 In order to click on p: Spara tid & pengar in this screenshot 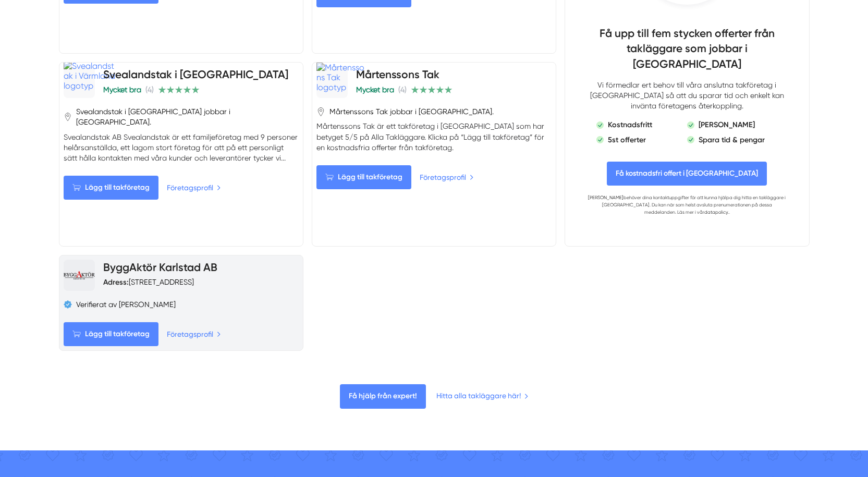, I will do `click(732, 140)`.